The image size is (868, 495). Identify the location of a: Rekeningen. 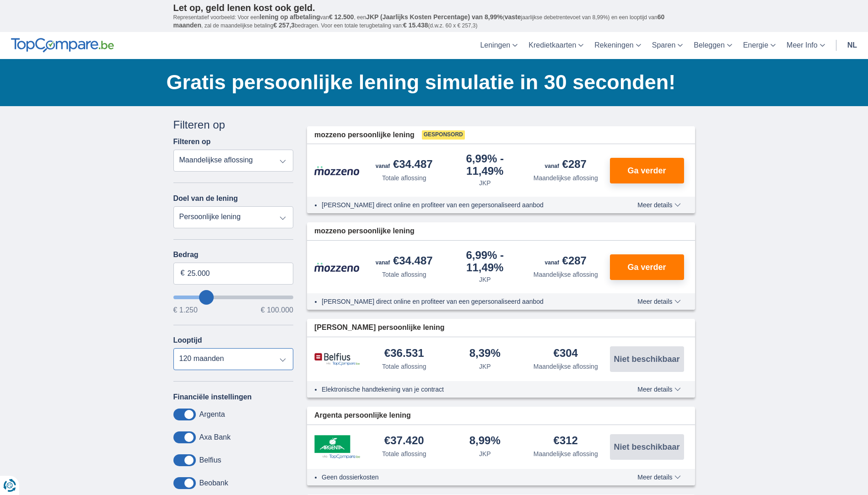
(617, 45).